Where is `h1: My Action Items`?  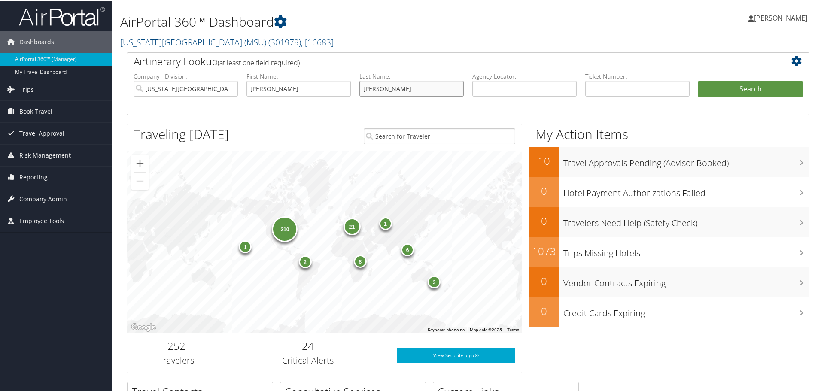
h1: My Action Items is located at coordinates (669, 134).